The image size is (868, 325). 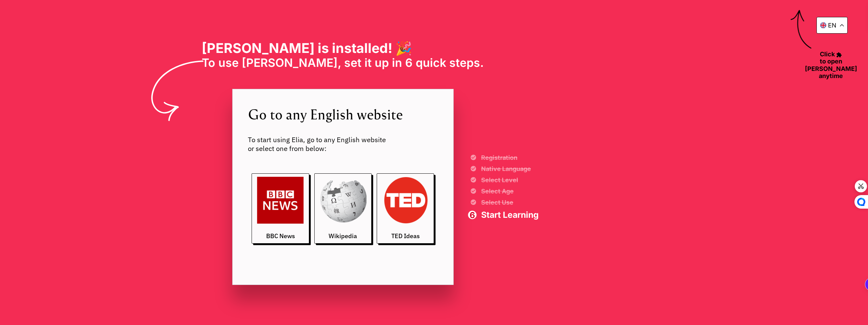 What do you see at coordinates (510, 203) in the screenshot?
I see `span: Select Use` at bounding box center [510, 203].